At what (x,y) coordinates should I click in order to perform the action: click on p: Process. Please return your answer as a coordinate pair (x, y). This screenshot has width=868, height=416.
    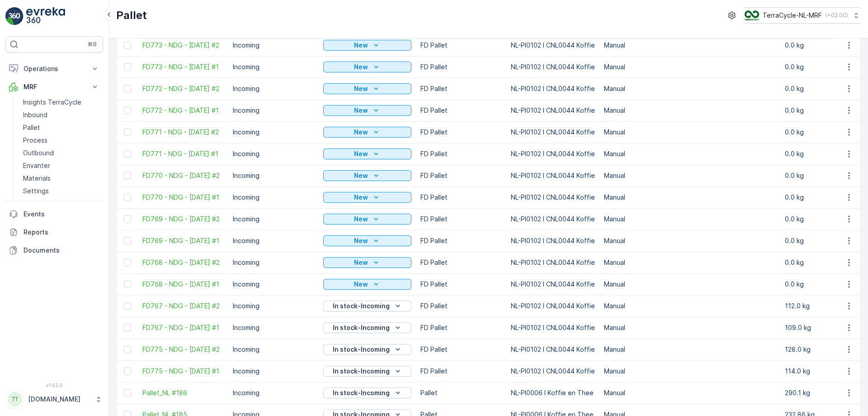
    Looking at the image, I should click on (35, 141).